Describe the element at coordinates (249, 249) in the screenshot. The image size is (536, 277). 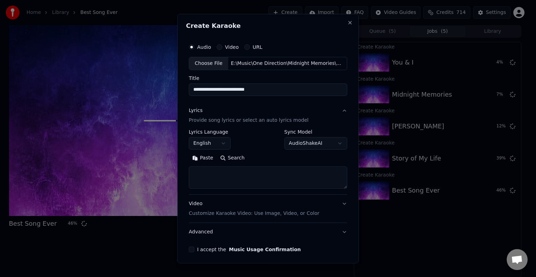
I see `label: I accept the` at that location.